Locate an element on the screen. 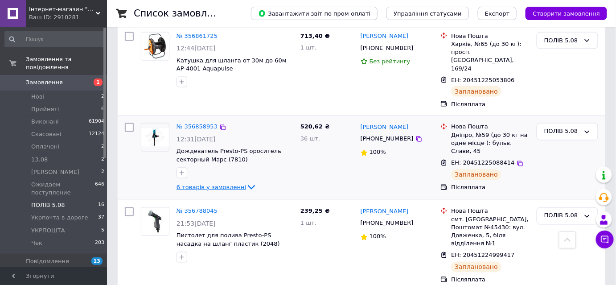 The height and width of the screenshot is (285, 616). span: 239,25 ₴ is located at coordinates (315, 211).